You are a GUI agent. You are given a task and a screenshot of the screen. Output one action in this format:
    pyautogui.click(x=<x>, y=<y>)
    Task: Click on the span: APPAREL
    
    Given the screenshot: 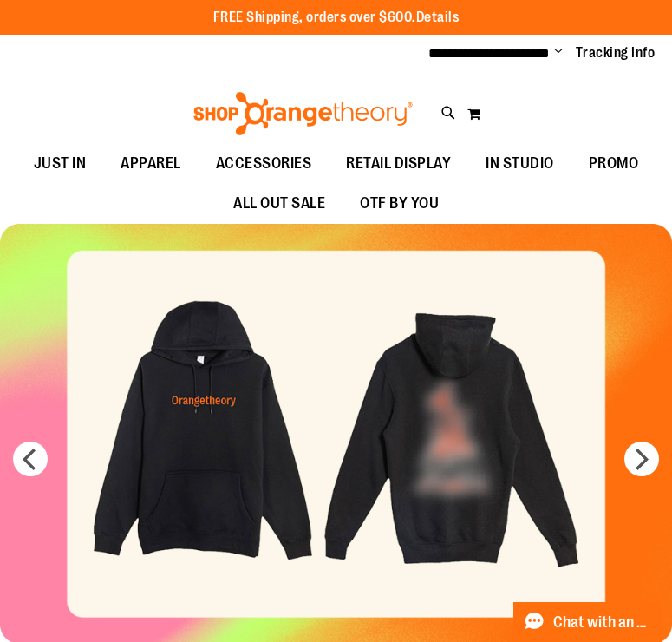 What is the action you would take?
    pyautogui.click(x=151, y=163)
    